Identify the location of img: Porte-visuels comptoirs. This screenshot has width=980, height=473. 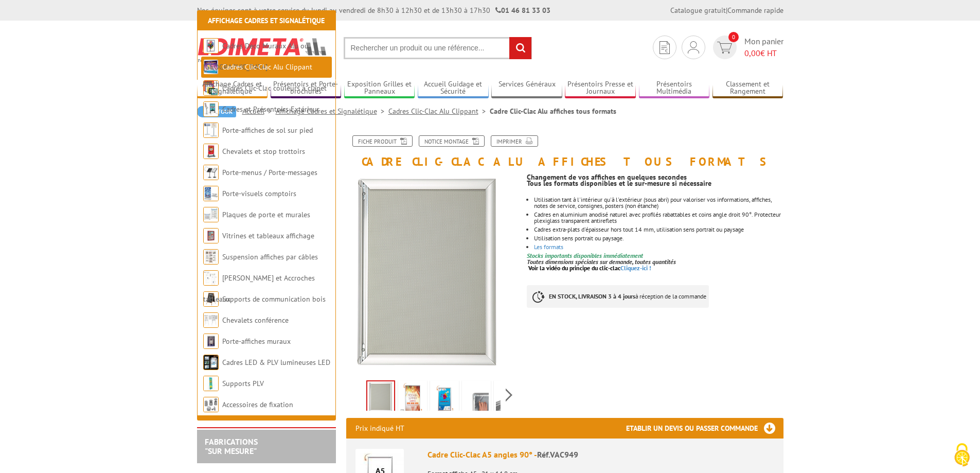
(211, 194).